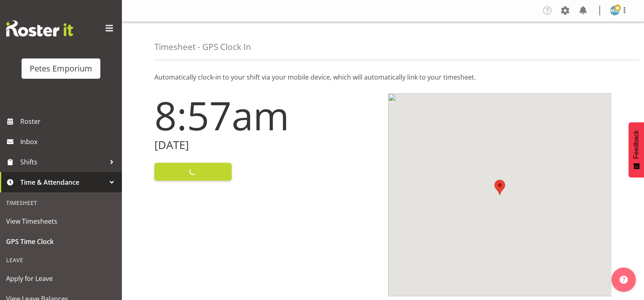 The image size is (644, 300). What do you see at coordinates (61, 241) in the screenshot?
I see `span: GPS Time Clock` at bounding box center [61, 241].